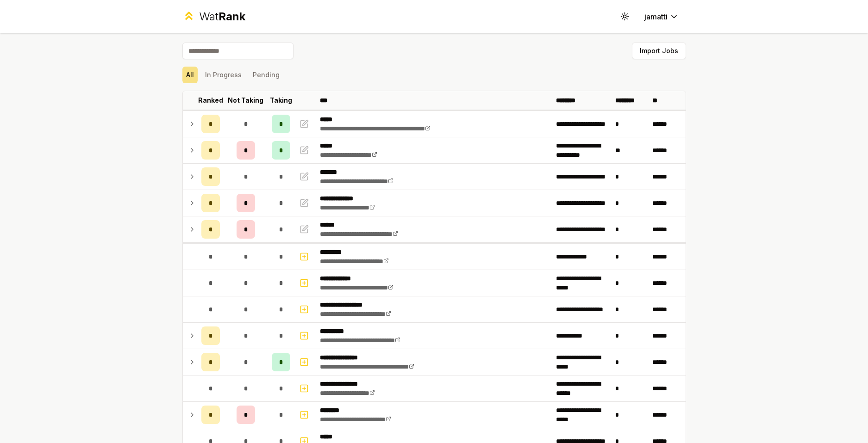 This screenshot has width=868, height=443. Describe the element at coordinates (223, 17) in the screenshot. I see `div: Wat` at that location.